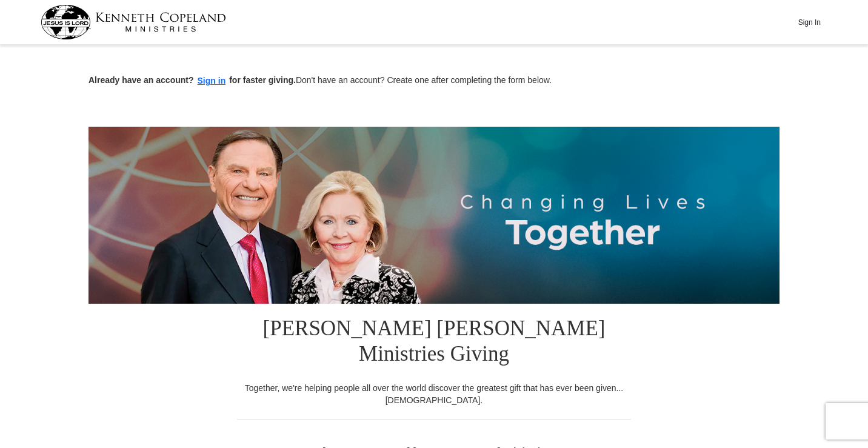  What do you see at coordinates (434, 394) in the screenshot?
I see `div: Together, we're helping people all over the world discover the greatest gift that has ever been g...` at bounding box center [434, 394].